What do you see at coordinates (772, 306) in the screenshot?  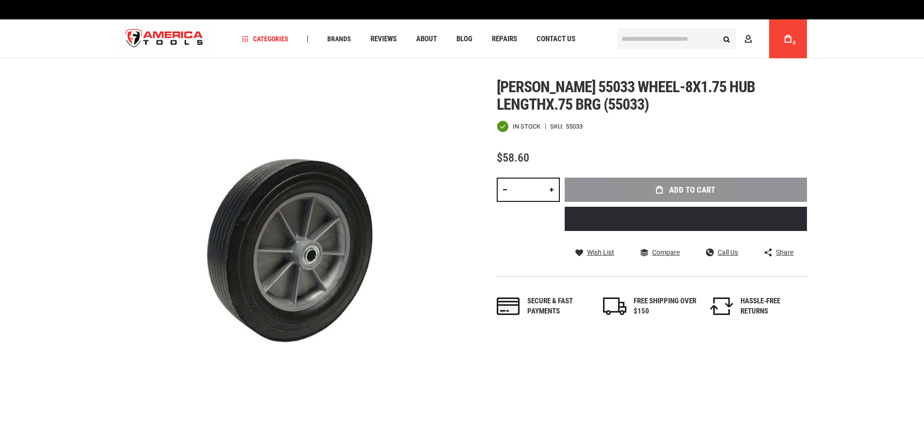 I see `div: HASSLE-FREE RETURNS` at bounding box center [772, 306].